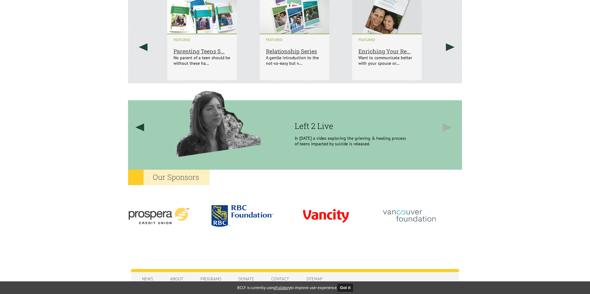 This screenshot has width=590, height=294. What do you see at coordinates (169, 178) in the screenshot?
I see `h2: Our Sponsors` at bounding box center [169, 178].